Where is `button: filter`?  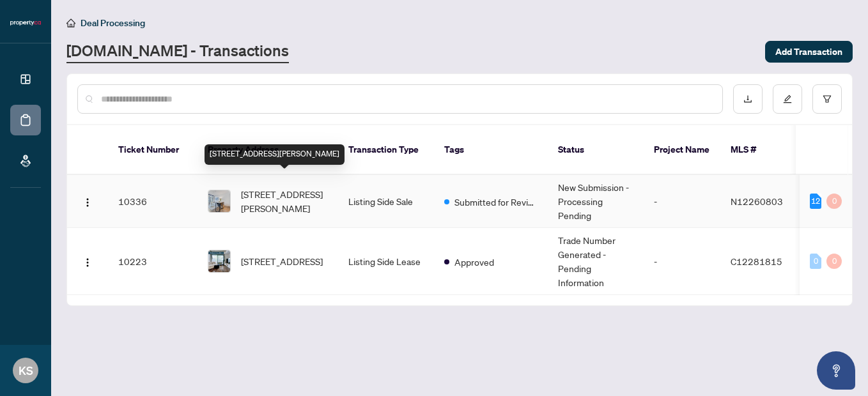 button: filter is located at coordinates (827, 99).